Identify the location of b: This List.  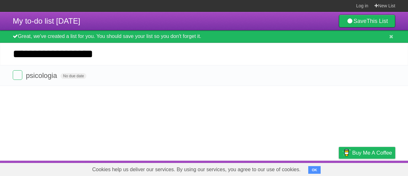
(377, 21).